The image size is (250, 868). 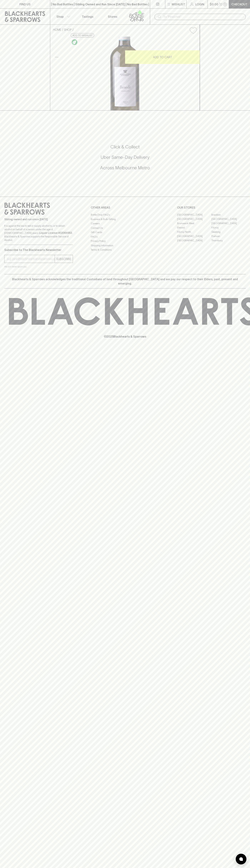 I want to click on a: Tastings, so click(x=88, y=17).